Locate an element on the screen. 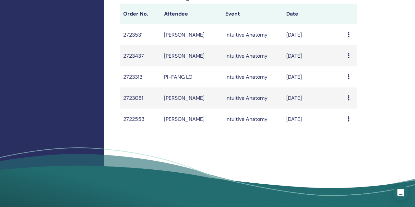  td: 2723531 is located at coordinates (140, 35).